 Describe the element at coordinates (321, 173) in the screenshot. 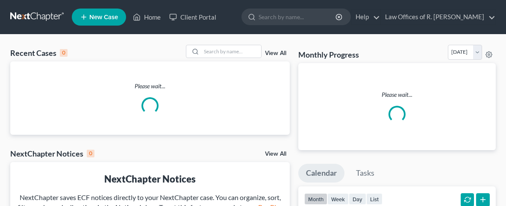

I see `a: Calendar` at that location.